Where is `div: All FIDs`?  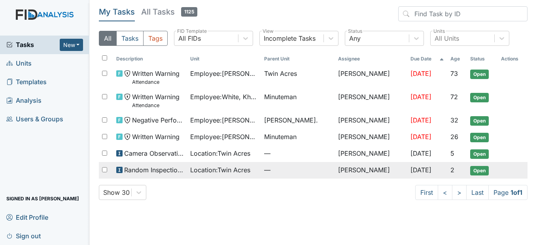 div: All FIDs is located at coordinates (190, 38).